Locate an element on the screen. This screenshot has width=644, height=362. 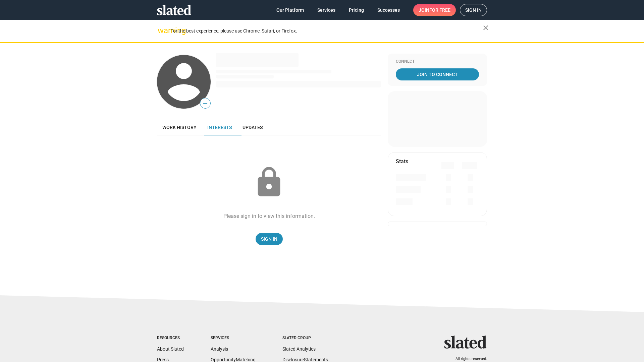
span: Successes is located at coordinates (389, 10).